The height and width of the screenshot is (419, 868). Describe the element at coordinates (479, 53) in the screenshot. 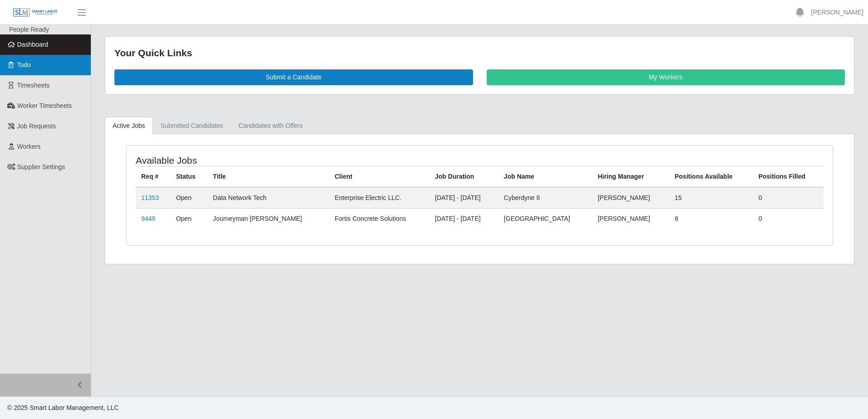

I see `div: Your Quick Links` at that location.